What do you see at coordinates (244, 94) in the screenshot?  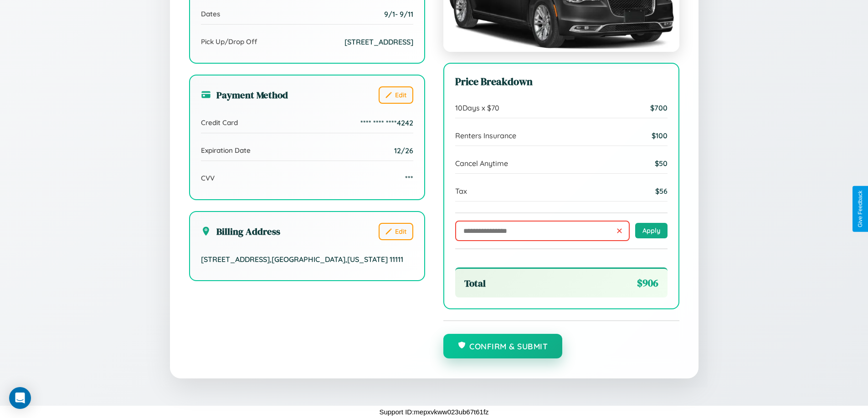 I see `h3: Payment Method` at bounding box center [244, 94].